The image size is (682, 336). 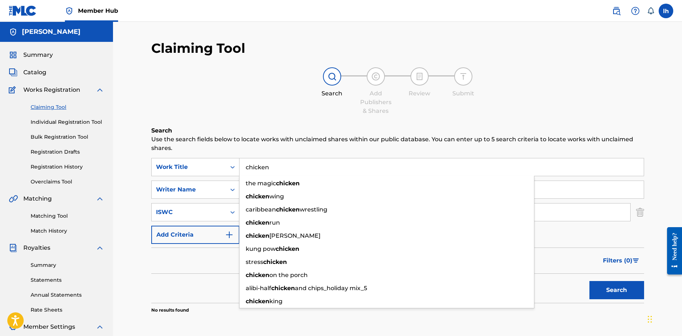 What do you see at coordinates (13, 248) in the screenshot?
I see `img: Royalties` at bounding box center [13, 248].